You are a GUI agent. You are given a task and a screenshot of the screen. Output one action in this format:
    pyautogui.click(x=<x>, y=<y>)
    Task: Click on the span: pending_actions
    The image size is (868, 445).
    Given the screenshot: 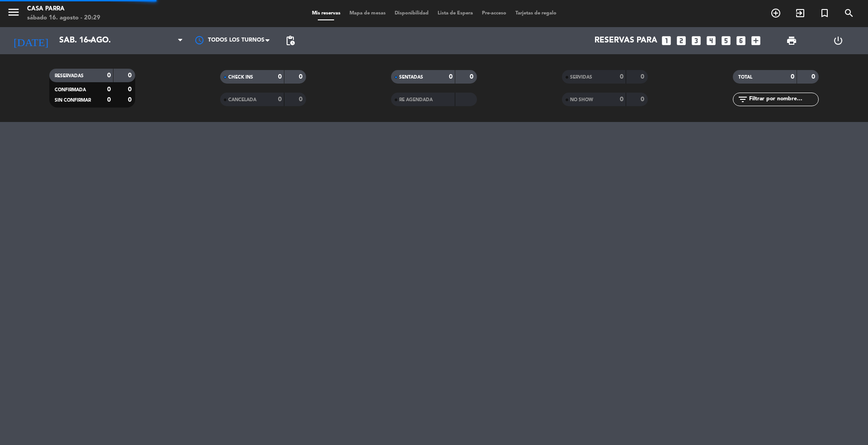 What is the action you would take?
    pyautogui.click(x=290, y=41)
    